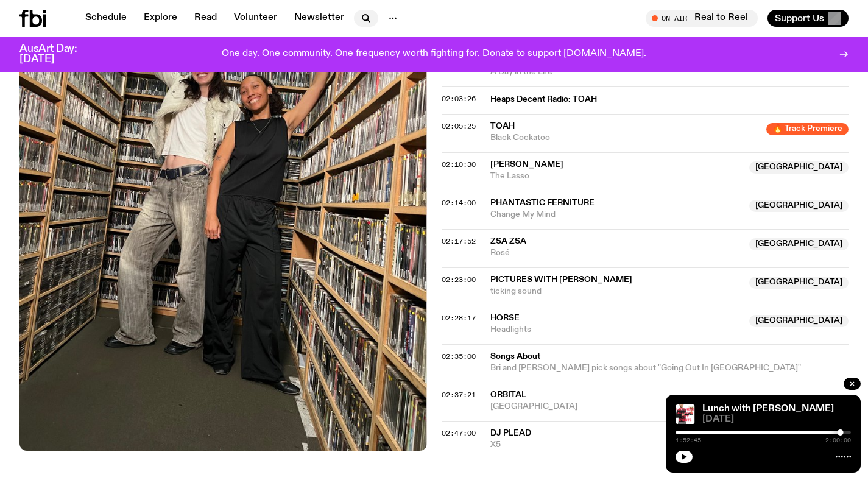 Image resolution: width=868 pixels, height=480 pixels. Describe the element at coordinates (808, 18) in the screenshot. I see `button: Support Us` at that location.